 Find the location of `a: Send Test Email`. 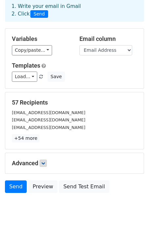

a: Send Test Email is located at coordinates (84, 187).